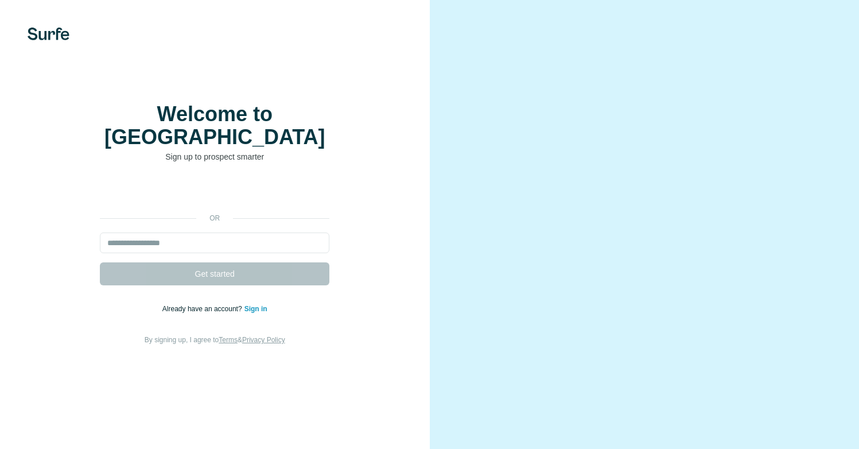 This screenshot has height=449, width=859. I want to click on p: or, so click(215, 218).